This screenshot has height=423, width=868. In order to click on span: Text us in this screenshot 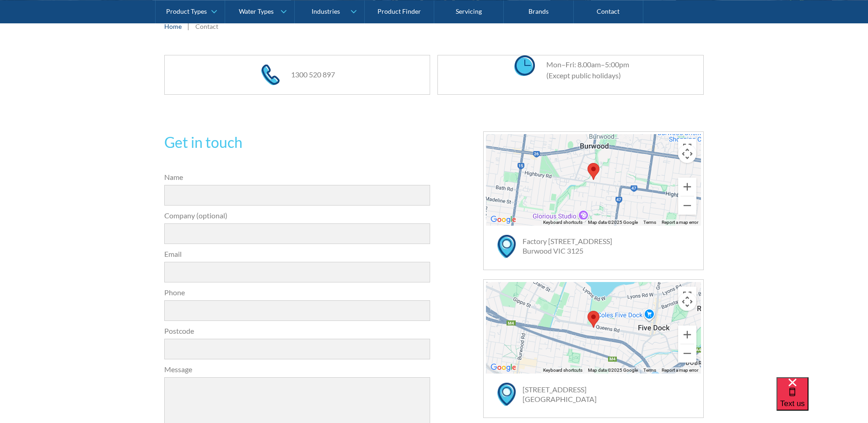, I will do `click(16, 26)`.